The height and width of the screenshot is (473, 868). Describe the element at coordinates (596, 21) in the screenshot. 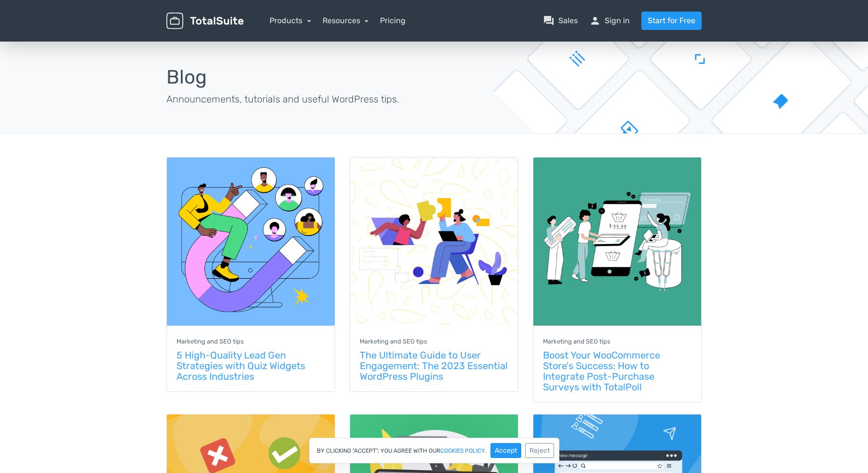

I see `span: person` at that location.